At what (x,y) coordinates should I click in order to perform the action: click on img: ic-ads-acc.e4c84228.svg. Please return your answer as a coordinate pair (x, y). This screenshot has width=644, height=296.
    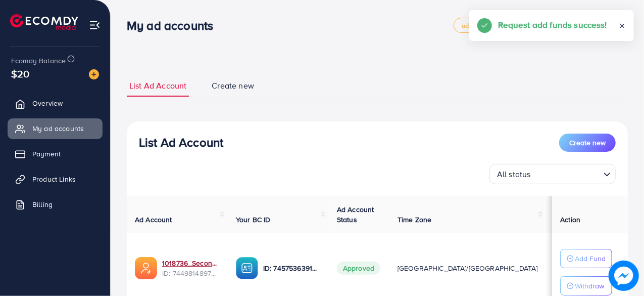
    Looking at the image, I should click on (146, 268).